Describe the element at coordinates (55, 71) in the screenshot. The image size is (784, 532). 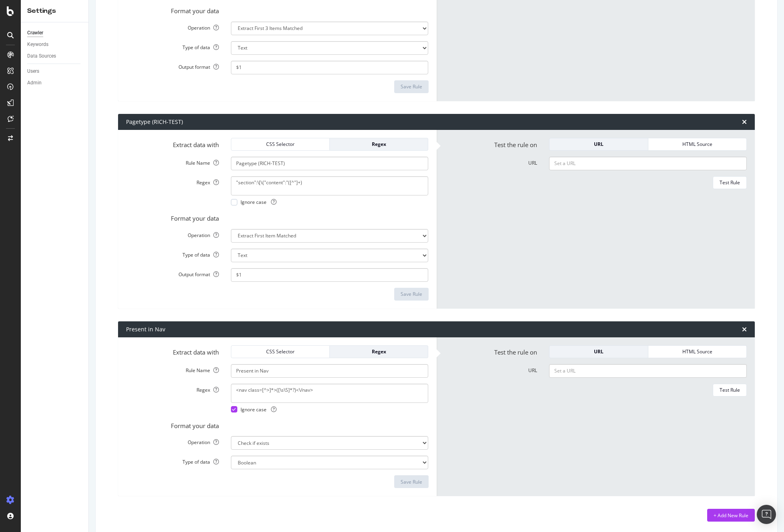
I see `a: Users` at that location.